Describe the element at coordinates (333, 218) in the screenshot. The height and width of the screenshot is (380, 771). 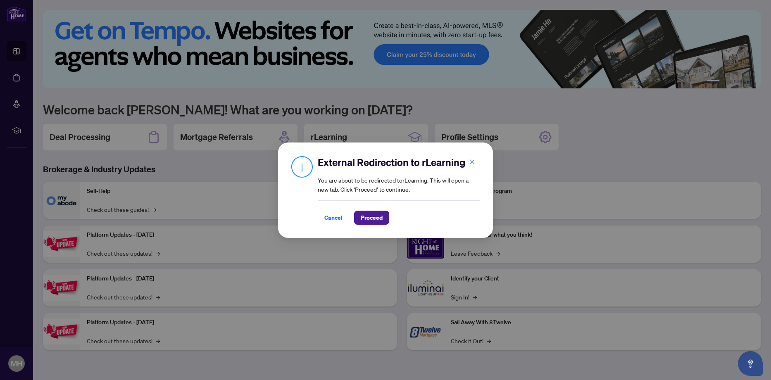
I see `span: Cancel` at that location.